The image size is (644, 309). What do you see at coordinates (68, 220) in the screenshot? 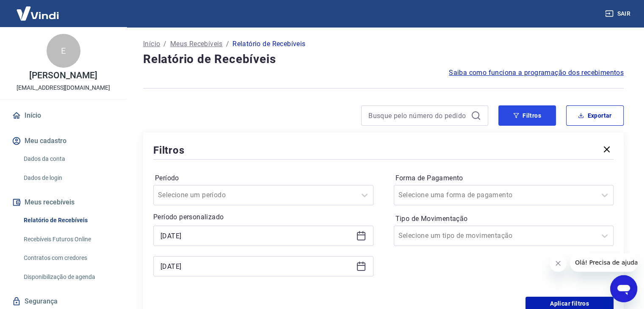
I see `a: Relatório de Recebíveis` at bounding box center [68, 220].